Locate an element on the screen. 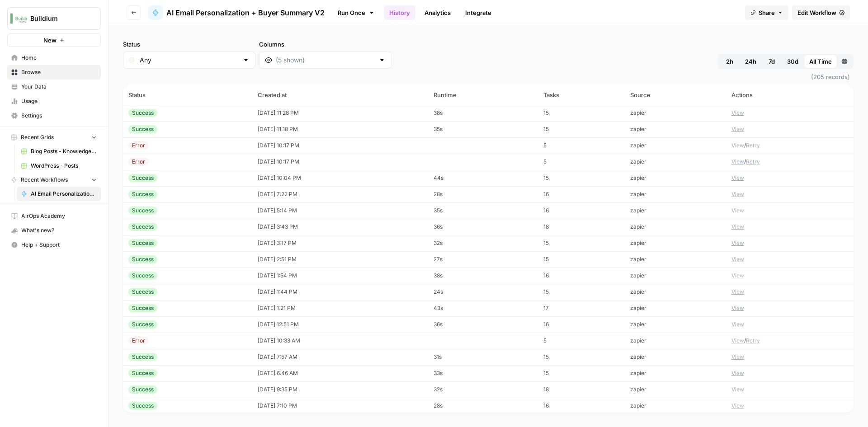 The height and width of the screenshot is (427, 868). span: Recent Workflows is located at coordinates (44, 180).